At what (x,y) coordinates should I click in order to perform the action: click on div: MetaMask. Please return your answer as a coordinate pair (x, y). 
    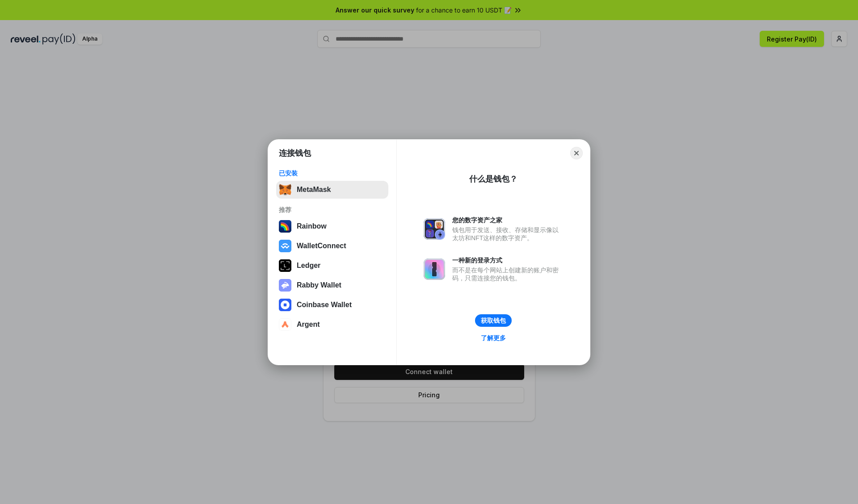
    Looking at the image, I should click on (314, 190).